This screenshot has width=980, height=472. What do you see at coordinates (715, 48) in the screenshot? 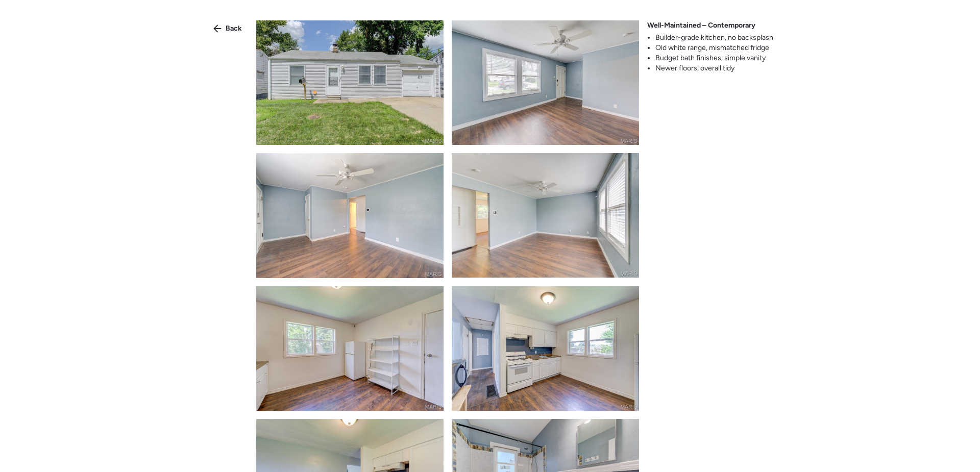
I see `li: Old white range, mismatched fridge` at bounding box center [715, 48].